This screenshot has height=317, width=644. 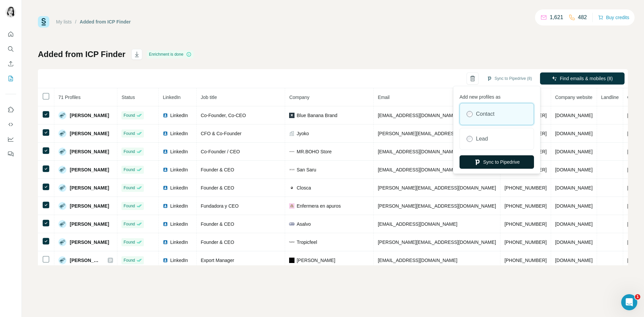 I want to click on a: My lists, so click(x=64, y=22).